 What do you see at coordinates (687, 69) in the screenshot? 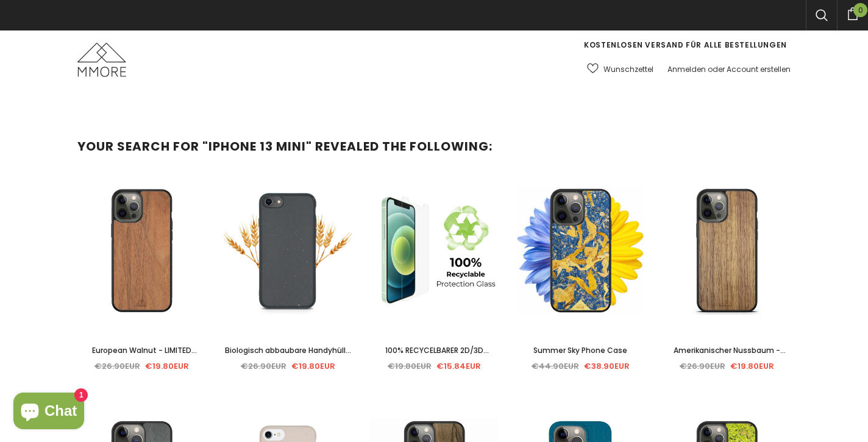
I see `a: Anmelden` at bounding box center [687, 69].